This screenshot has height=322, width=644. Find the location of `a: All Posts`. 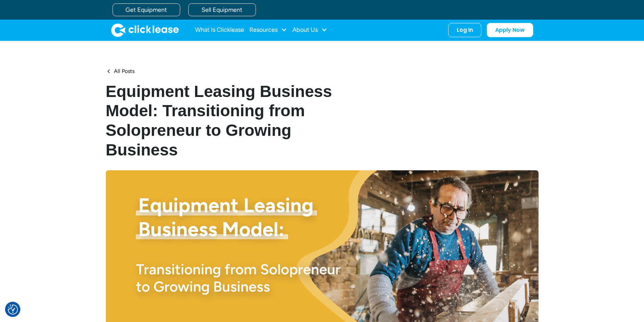

a: All Posts is located at coordinates (120, 71).